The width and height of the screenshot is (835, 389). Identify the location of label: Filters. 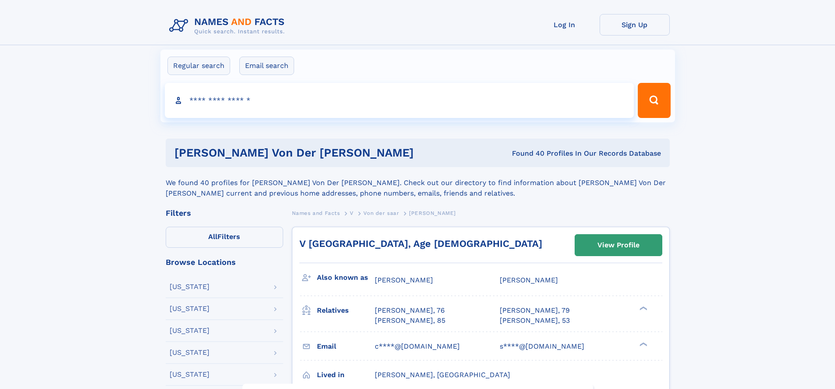
(224, 237).